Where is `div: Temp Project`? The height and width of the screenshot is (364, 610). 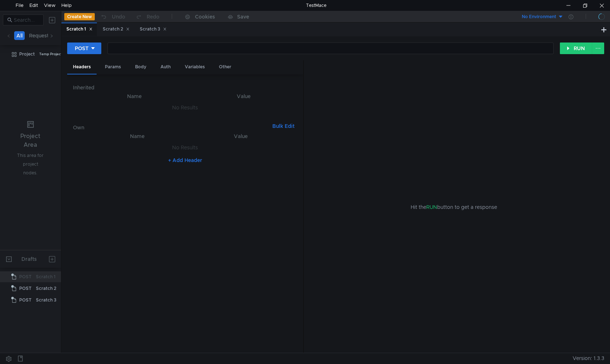 div: Temp Project is located at coordinates (50, 54).